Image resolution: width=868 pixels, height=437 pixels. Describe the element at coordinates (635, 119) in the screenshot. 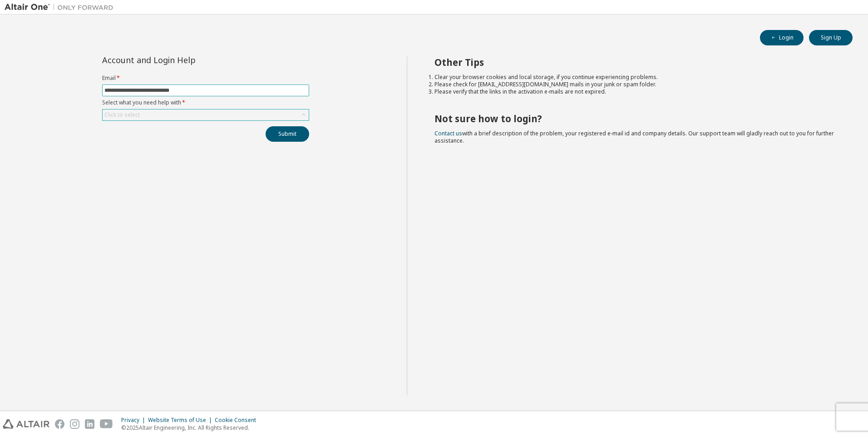

I see `h2: Not sure how to login?` at that location.